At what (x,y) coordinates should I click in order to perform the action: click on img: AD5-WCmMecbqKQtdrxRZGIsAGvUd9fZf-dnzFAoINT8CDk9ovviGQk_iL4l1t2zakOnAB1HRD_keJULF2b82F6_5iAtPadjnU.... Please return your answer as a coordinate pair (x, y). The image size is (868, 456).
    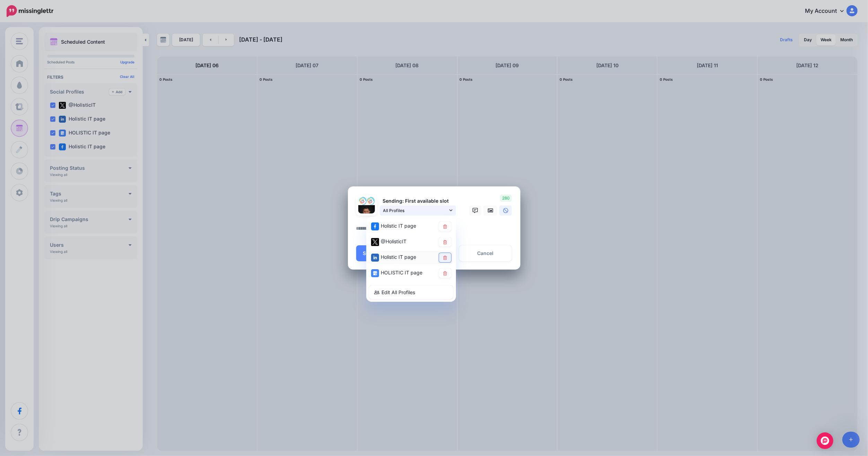
    Looking at the image, I should click on (367, 213).